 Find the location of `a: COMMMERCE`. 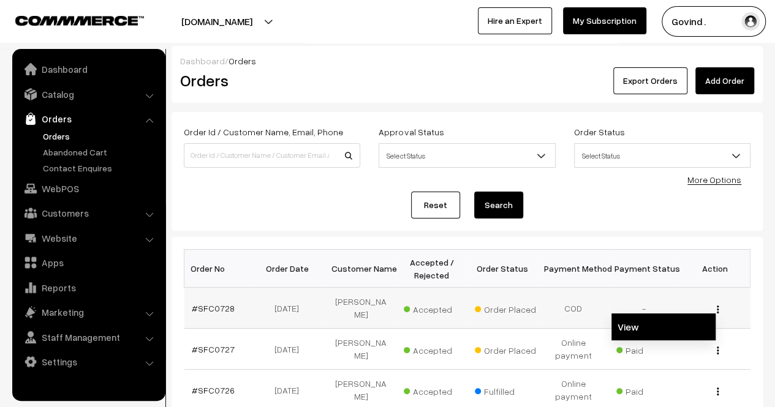

a: COMMMERCE is located at coordinates (69, 20).